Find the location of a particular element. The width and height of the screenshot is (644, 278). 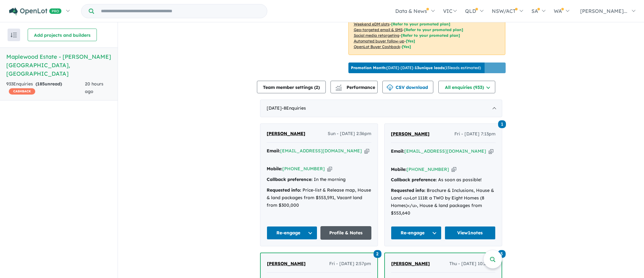

button: CSV download is located at coordinates (408, 87).